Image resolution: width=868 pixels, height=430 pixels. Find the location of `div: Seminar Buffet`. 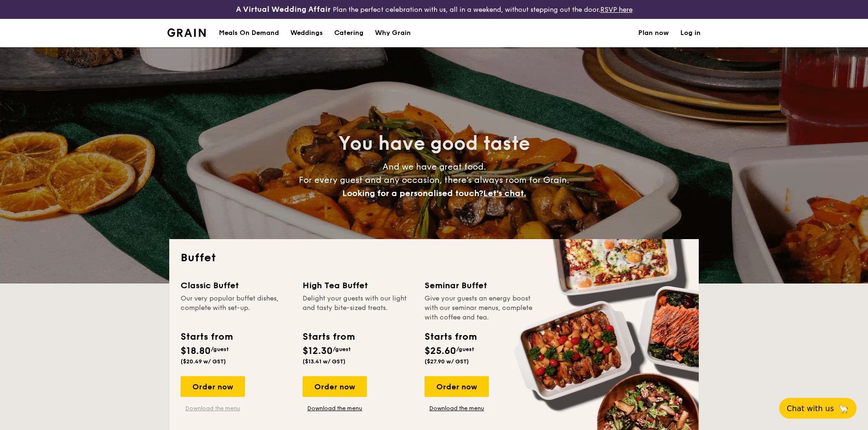

div: Seminar Buffet is located at coordinates (480, 286).